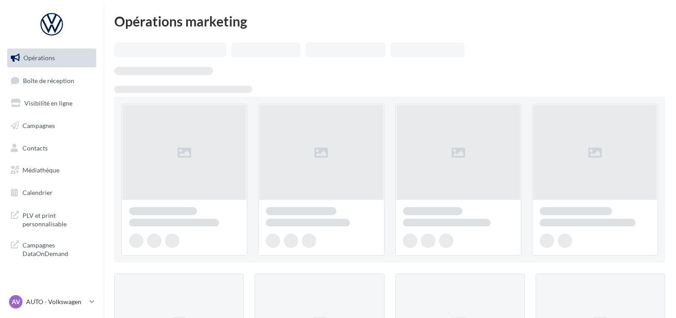 This screenshot has width=676, height=318. What do you see at coordinates (52, 80) in the screenshot?
I see `a: Boîte de réception` at bounding box center [52, 80].